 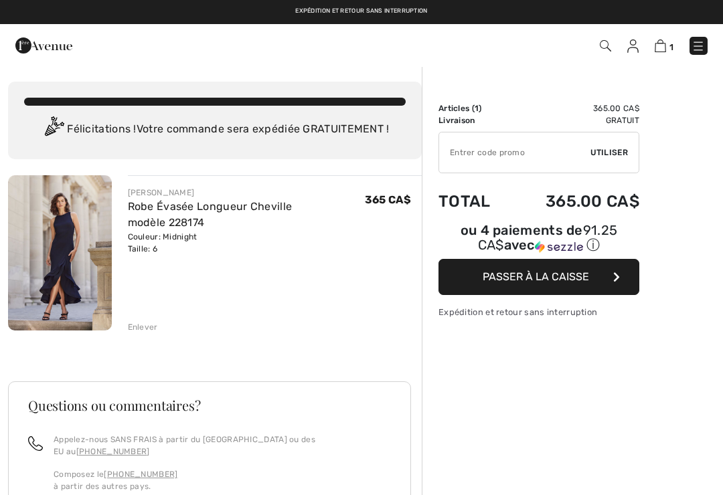 What do you see at coordinates (539, 239) in the screenshot?
I see `div: ou 4 paiements de avec` at bounding box center [539, 239].